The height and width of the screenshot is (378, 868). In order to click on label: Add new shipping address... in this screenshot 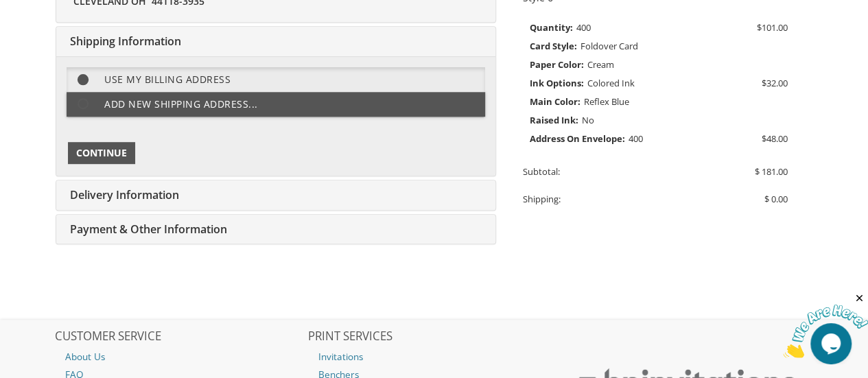, I will do `click(276, 105)`.